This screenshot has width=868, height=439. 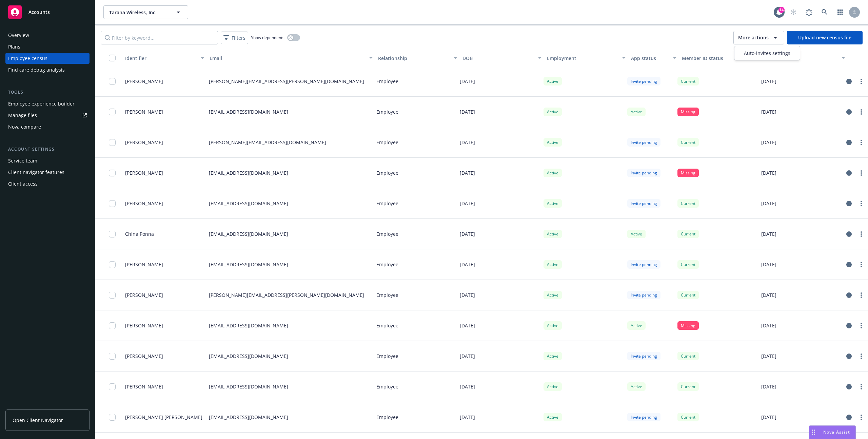 What do you see at coordinates (165, 58) in the screenshot?
I see `button: Identifier` at bounding box center [165, 58].